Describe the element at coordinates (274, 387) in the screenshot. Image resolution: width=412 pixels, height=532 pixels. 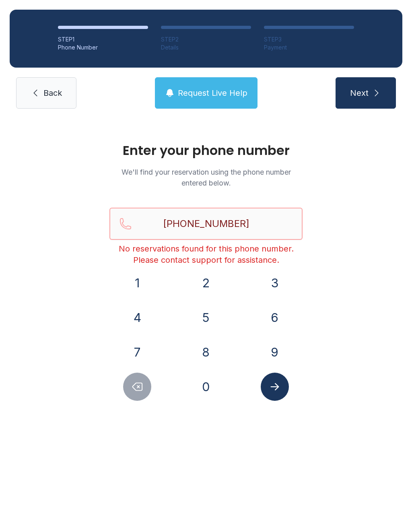
I see `button: Submit lookup form` at that location.